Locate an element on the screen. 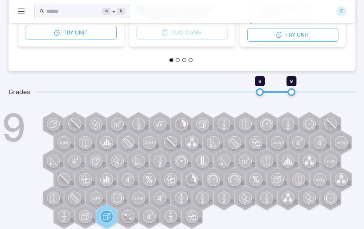 The width and height of the screenshot is (364, 229). span: 9 is located at coordinates (291, 81).